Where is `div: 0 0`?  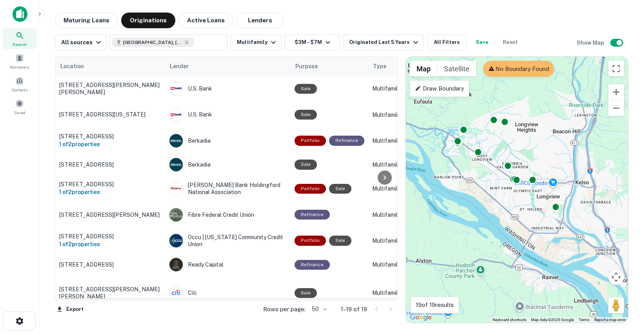 div: 0 0 is located at coordinates (517, 190).